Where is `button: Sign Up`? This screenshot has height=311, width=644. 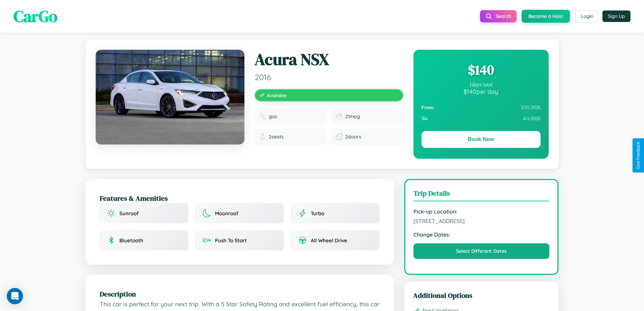
button: Sign Up is located at coordinates (616, 16).